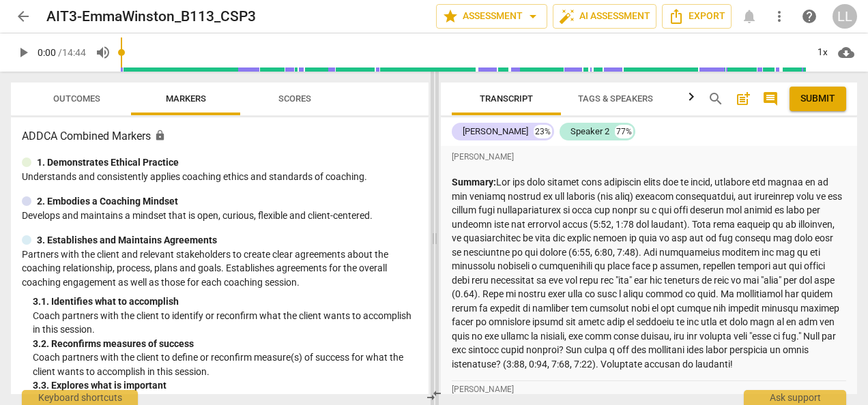 This screenshot has width=868, height=405. Describe the element at coordinates (225, 344) in the screenshot. I see `div: 3. 2. Reconfirms measures of success` at that location.